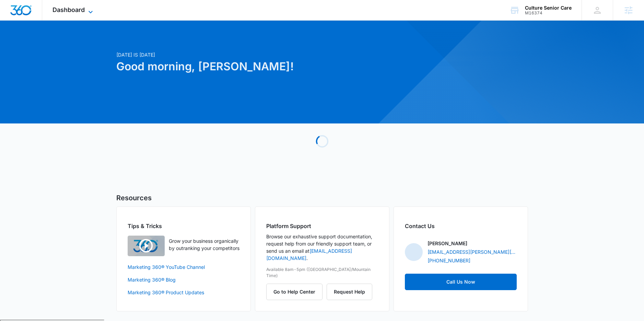  Describe the element at coordinates (548, 8) in the screenshot. I see `div: account name` at that location.